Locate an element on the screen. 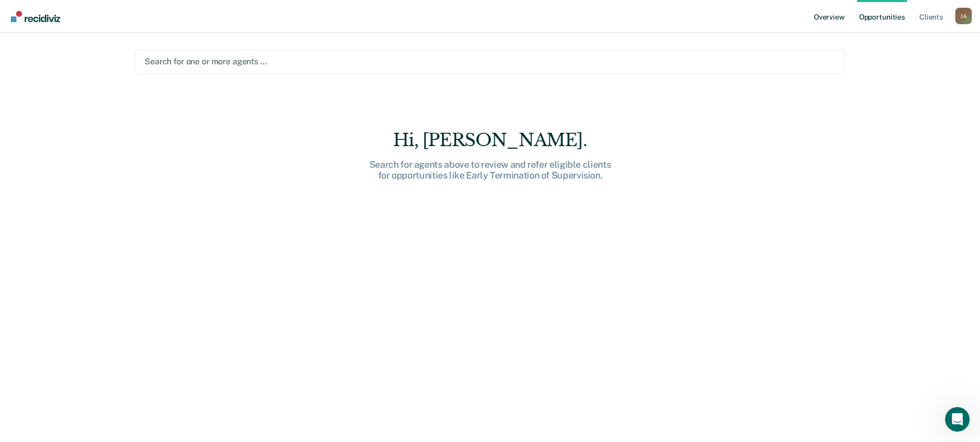 This screenshot has width=980, height=442. img: Recidiviz is located at coordinates (35, 16).